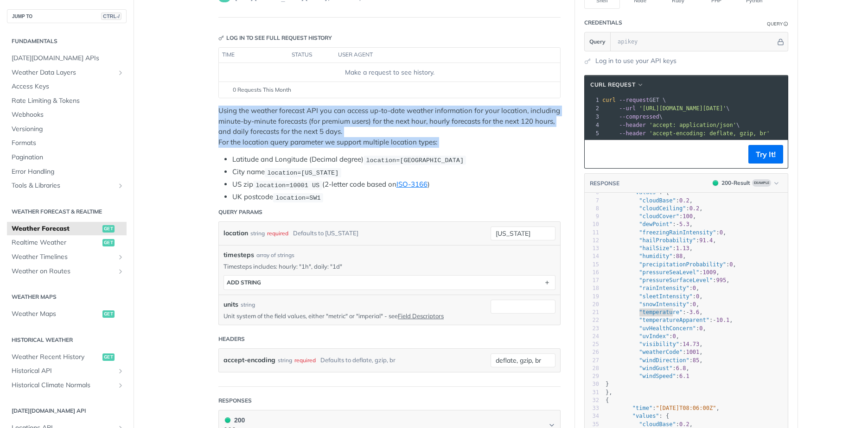 The width and height of the screenshot is (868, 428). Describe the element at coordinates (674, 321) in the screenshot. I see `span: "temperatureApparent"` at that location.